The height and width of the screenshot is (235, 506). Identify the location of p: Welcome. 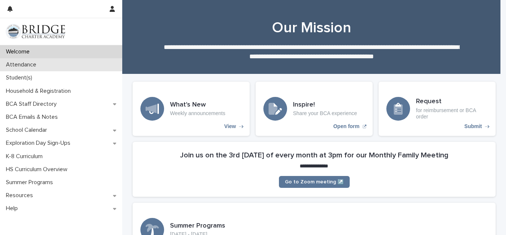
(19, 52).